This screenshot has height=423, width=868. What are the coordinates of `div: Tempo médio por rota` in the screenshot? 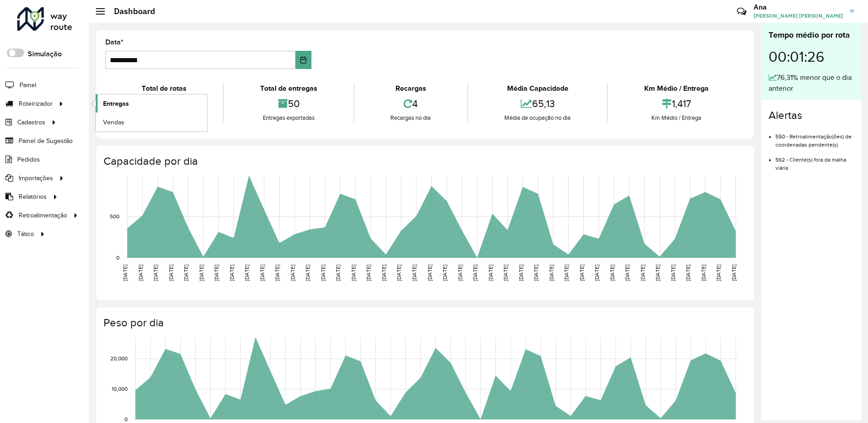 It's located at (812, 35).